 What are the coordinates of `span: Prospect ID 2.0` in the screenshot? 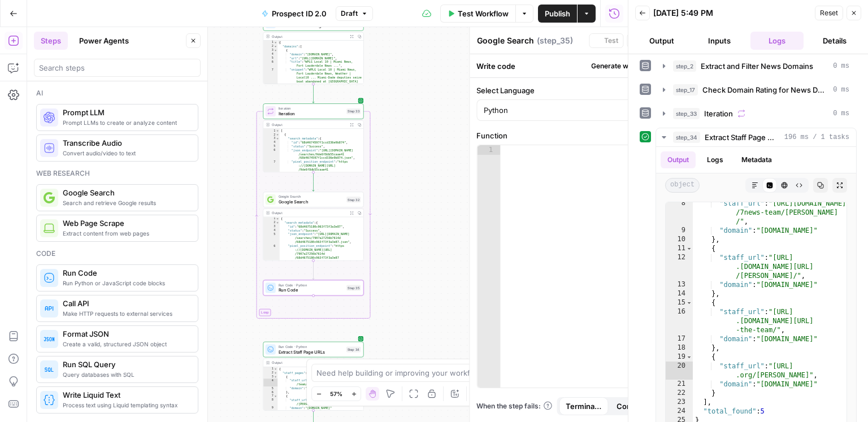 It's located at (299, 14).